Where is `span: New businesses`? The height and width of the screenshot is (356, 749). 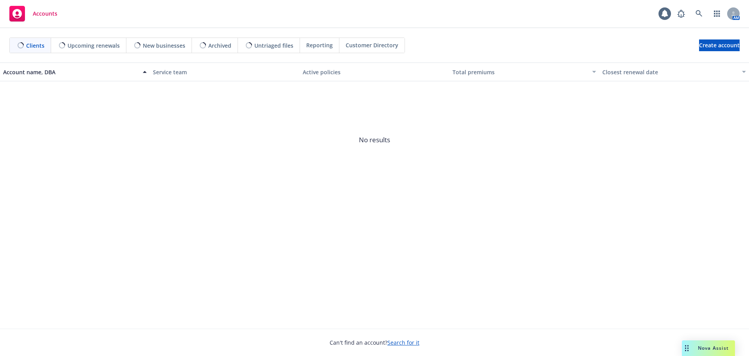 span: New businesses is located at coordinates (164, 45).